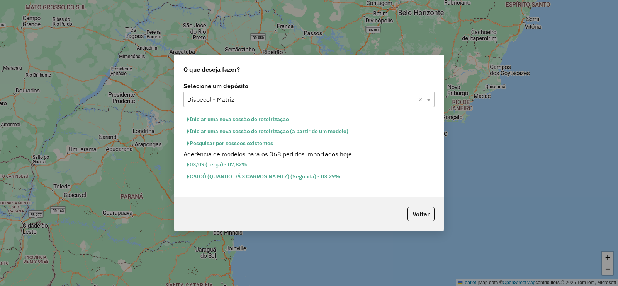 The height and width of the screenshot is (286, 618). What do you see at coordinates (217, 164) in the screenshot?
I see `button: 03/09 (Terça) - 07,82%` at bounding box center [217, 164].